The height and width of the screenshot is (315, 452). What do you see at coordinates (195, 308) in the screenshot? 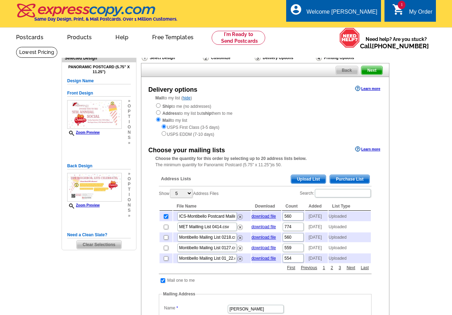
I see `label: Name` at bounding box center [195, 308].